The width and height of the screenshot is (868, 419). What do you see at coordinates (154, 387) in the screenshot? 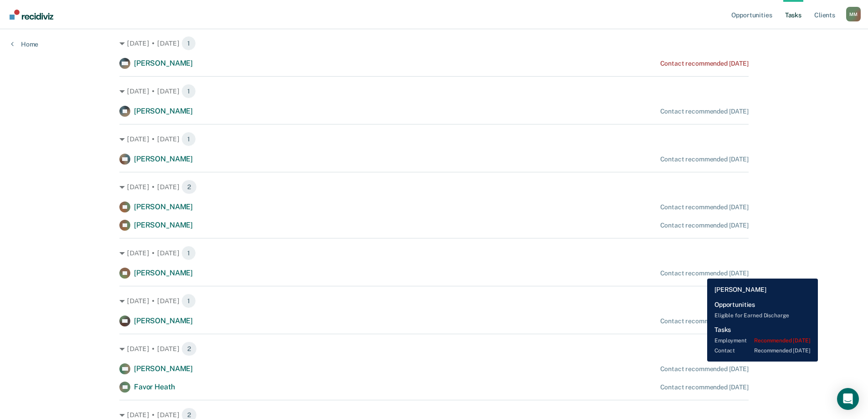
I see `span: Favor Heath` at bounding box center [154, 387].